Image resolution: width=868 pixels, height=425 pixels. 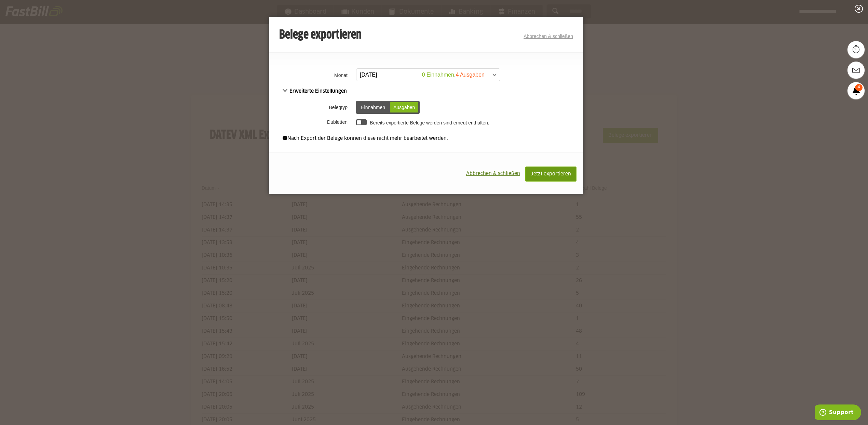 I want to click on a: 4, so click(x=856, y=91).